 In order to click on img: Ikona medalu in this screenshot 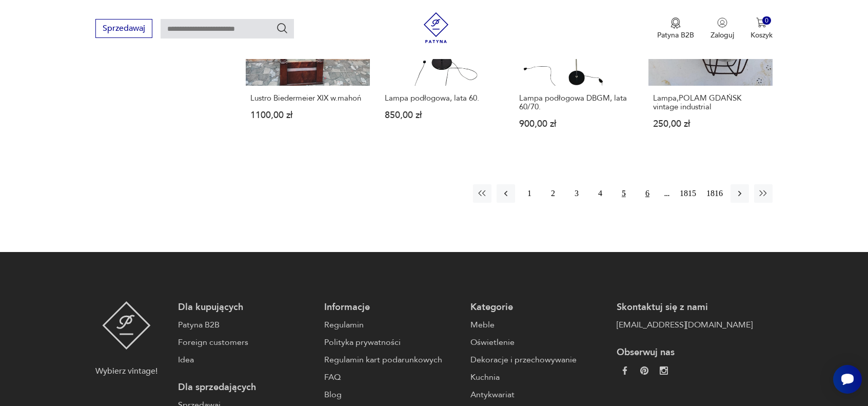, I will do `click(675, 23)`.